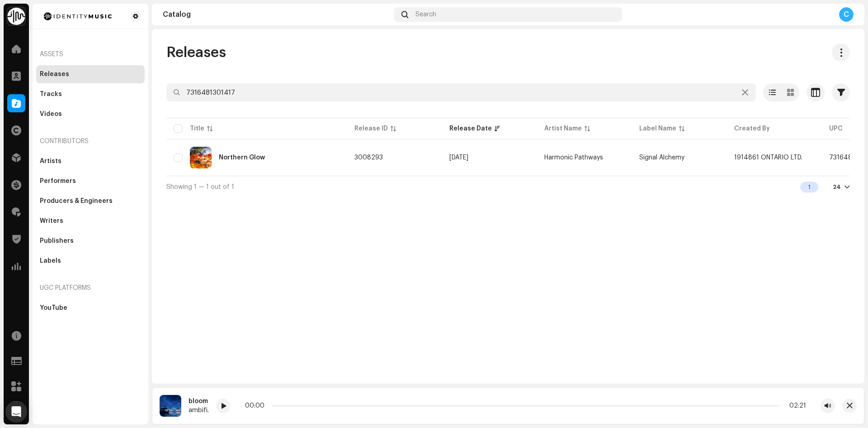  Describe the element at coordinates (58, 181) in the screenshot. I see `div: Performers` at that location.